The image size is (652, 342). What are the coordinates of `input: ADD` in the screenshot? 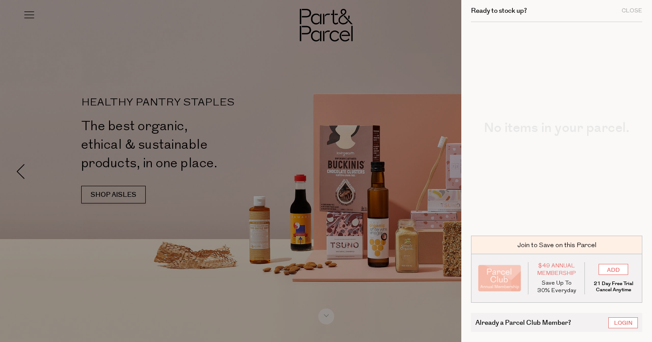 It's located at (613, 269).